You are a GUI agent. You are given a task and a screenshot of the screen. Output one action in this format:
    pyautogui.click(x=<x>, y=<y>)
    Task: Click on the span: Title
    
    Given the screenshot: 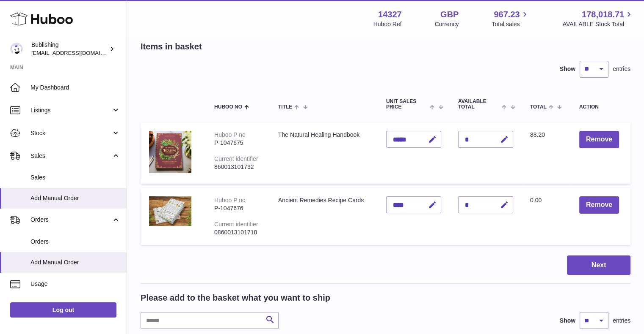 What is the action you would take?
    pyautogui.click(x=285, y=107)
    